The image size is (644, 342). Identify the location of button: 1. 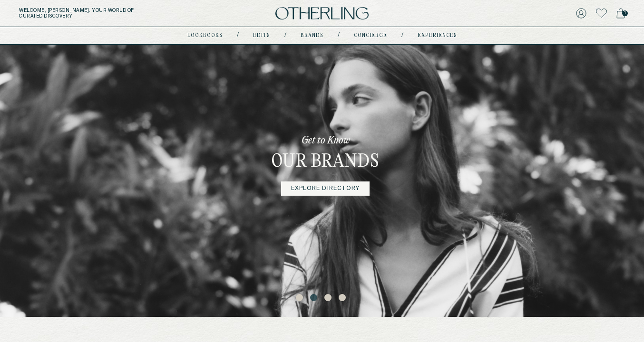
(301, 299).